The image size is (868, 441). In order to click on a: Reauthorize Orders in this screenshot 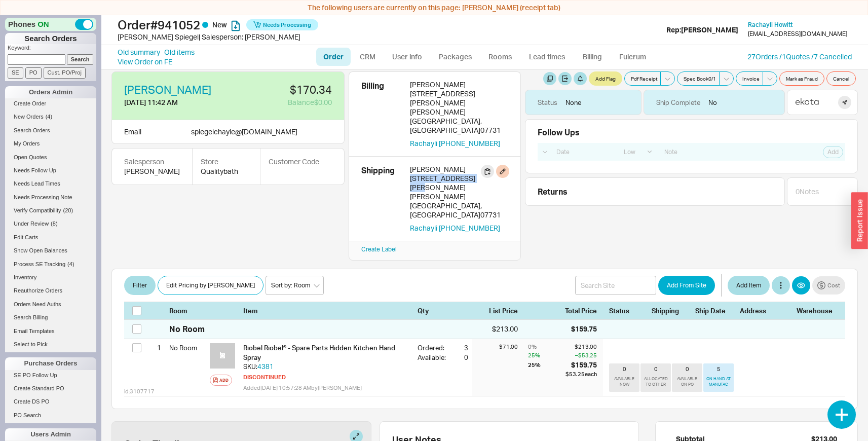, I will do `click(51, 291)`.